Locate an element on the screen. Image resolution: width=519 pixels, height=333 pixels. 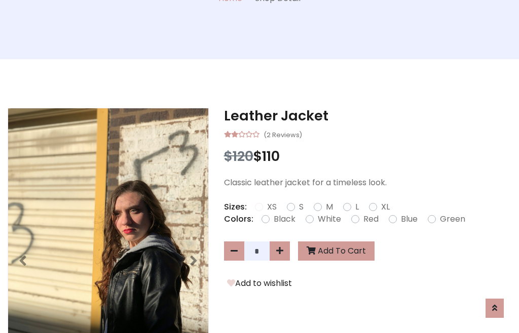
label: XL is located at coordinates (385, 207).